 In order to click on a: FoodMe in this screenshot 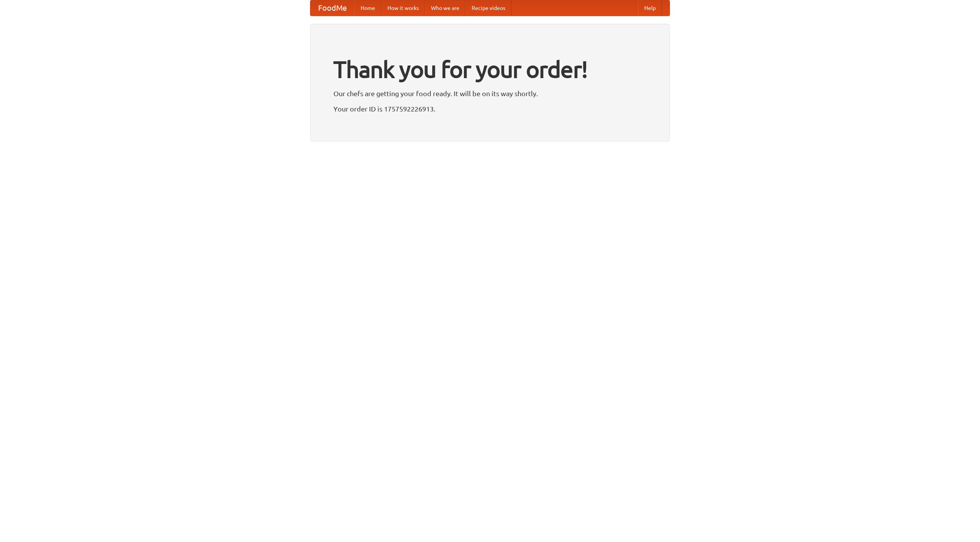, I will do `click(333, 8)`.